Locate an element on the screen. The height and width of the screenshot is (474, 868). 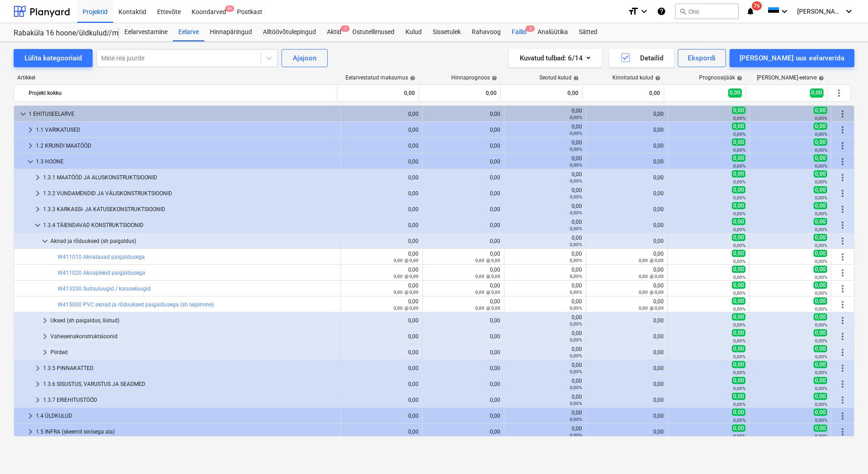
div: Rabaküla 16 hoone/üldkulud//maatööd (2101952//2101953) is located at coordinates (61, 33).